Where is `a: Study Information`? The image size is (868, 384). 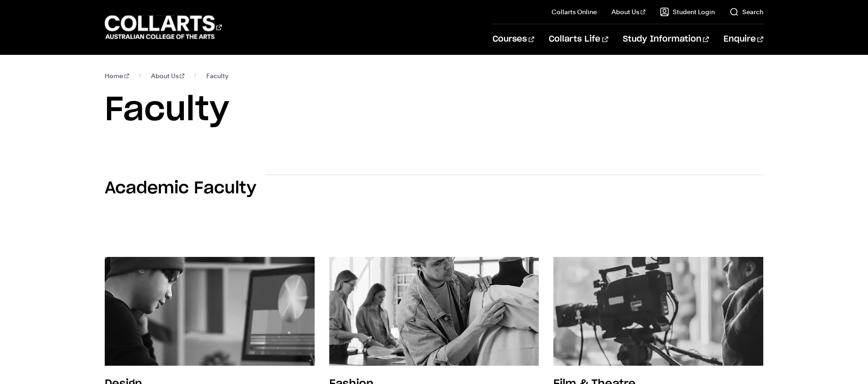
a: Study Information is located at coordinates (666, 39).